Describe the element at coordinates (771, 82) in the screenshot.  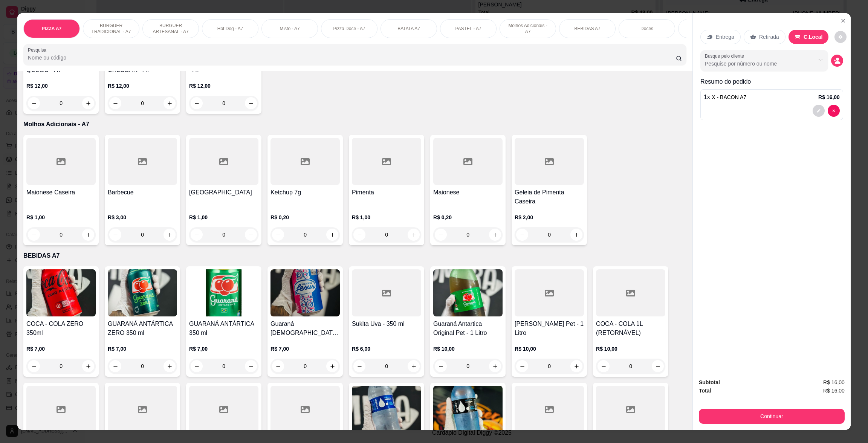
I see `p: Resumo do pedido` at that location.